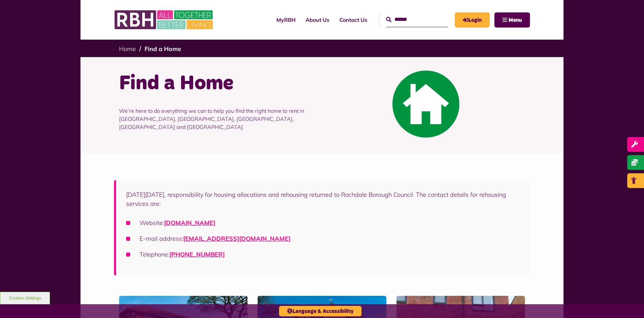  Describe the element at coordinates (320, 311) in the screenshot. I see `button: Language & Accessibility` at that location.